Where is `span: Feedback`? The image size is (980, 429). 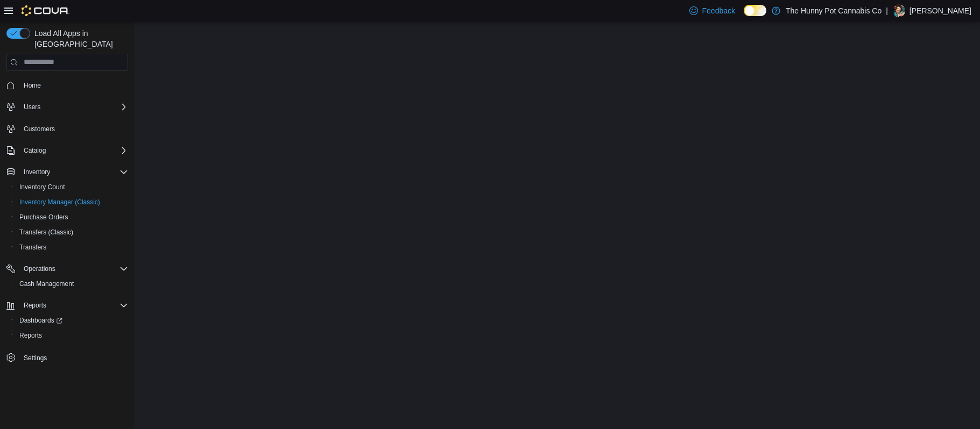 span: Feedback is located at coordinates (718, 11).